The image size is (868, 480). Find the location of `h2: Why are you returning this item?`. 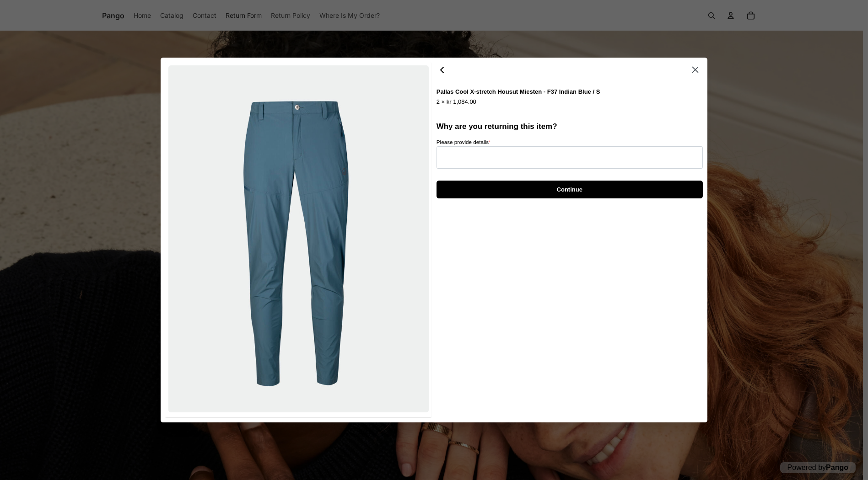

h2: Why are you returning this item? is located at coordinates (570, 127).